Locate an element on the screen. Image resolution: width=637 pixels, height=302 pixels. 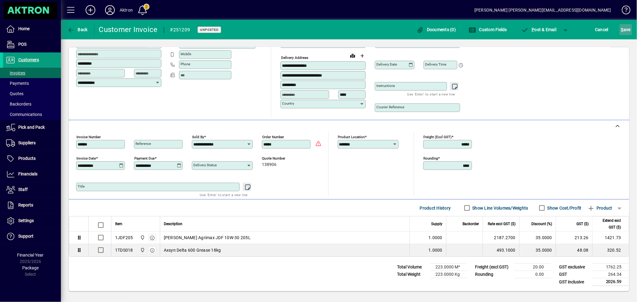
span: Product is located at coordinates (600, 208).